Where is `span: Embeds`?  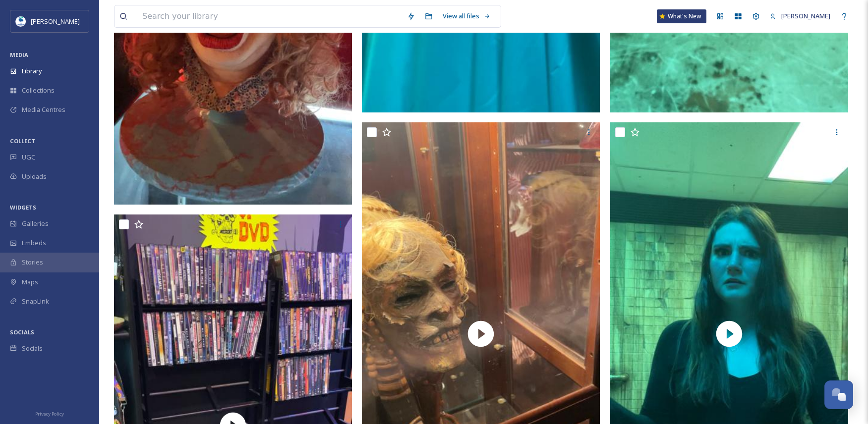 span: Embeds is located at coordinates (33, 242).